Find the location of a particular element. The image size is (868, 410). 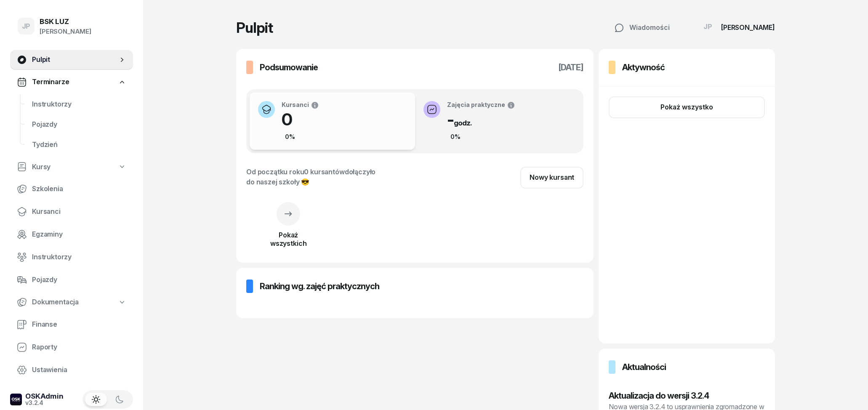

a: Kursanci is located at coordinates (72, 212).